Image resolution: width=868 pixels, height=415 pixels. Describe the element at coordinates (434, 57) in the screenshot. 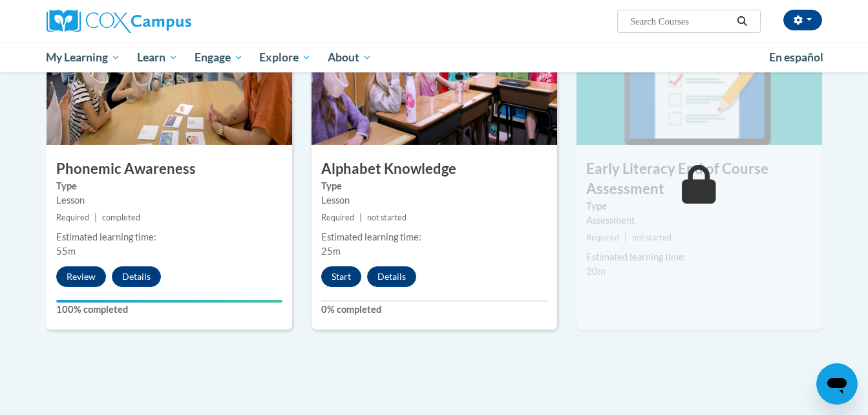

I see `div: Main menu` at that location.